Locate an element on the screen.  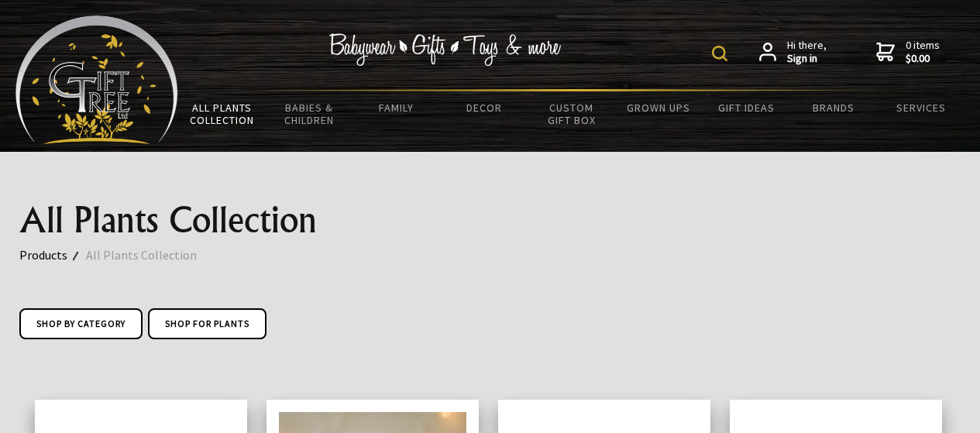
h1: All Plants Collection is located at coordinates (491, 220).